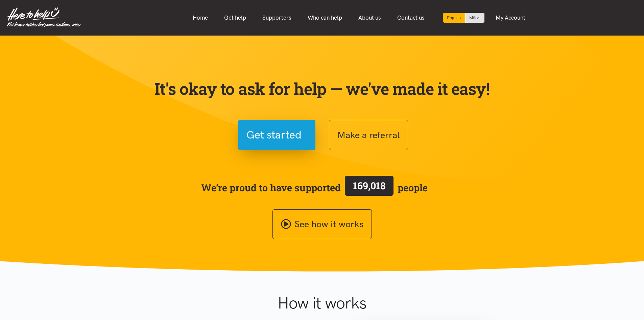  I want to click on div: Current language, so click(454, 18).